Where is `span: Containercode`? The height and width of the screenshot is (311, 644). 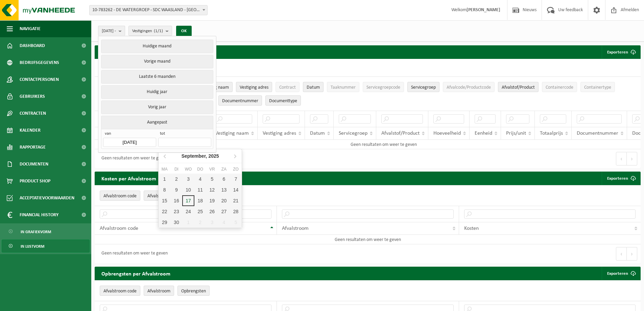 span: Containercode is located at coordinates (559, 87).